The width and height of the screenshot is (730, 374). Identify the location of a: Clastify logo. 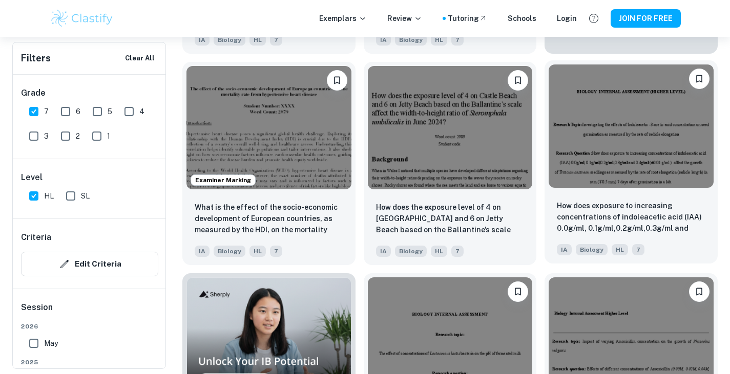
(82, 18).